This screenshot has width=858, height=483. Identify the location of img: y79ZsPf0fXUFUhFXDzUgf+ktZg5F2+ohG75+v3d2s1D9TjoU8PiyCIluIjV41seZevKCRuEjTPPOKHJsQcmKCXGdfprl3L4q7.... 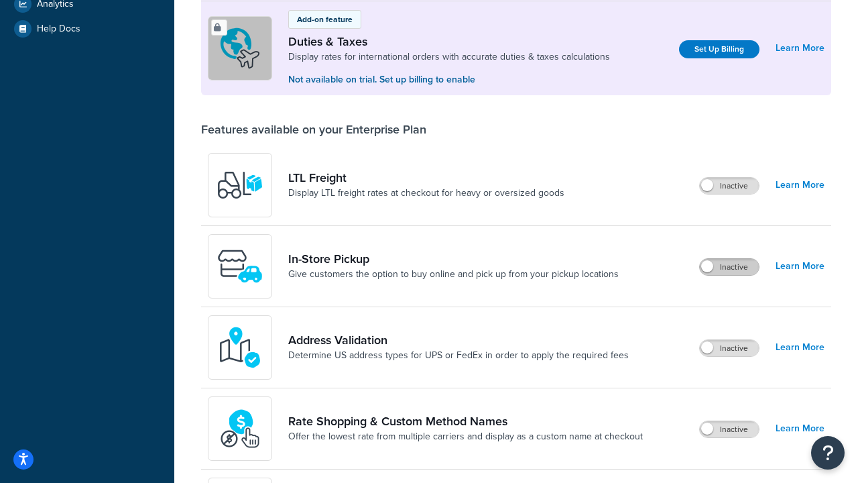
(240, 185).